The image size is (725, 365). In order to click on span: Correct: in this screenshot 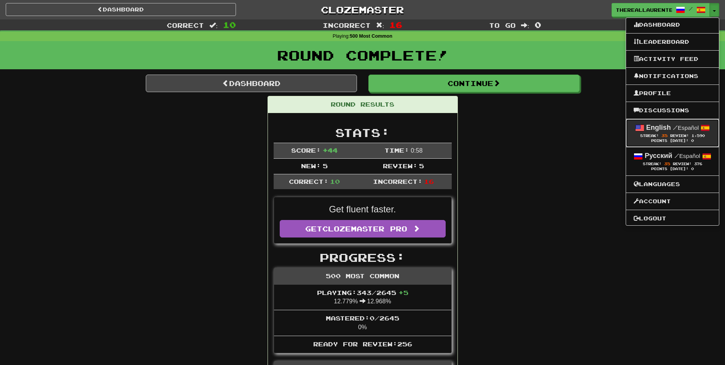, I will do `click(309, 181)`.